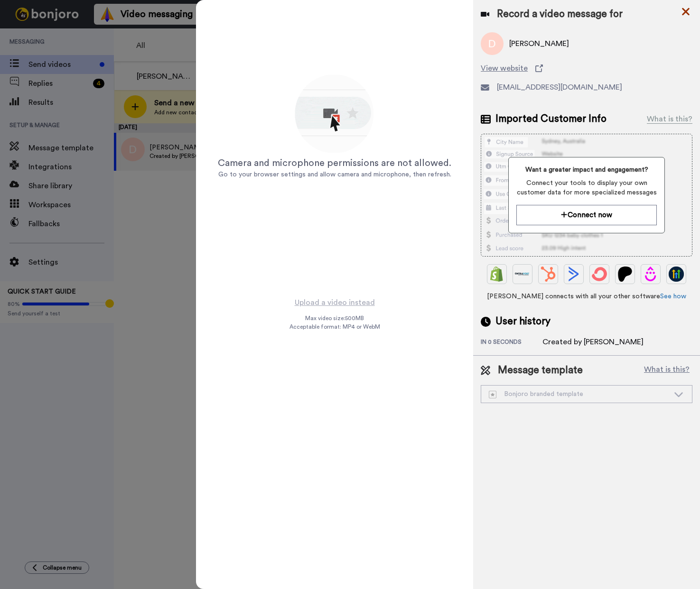 The image size is (700, 589). Describe the element at coordinates (492, 394) in the screenshot. I see `img: demo-template.svg` at that location.